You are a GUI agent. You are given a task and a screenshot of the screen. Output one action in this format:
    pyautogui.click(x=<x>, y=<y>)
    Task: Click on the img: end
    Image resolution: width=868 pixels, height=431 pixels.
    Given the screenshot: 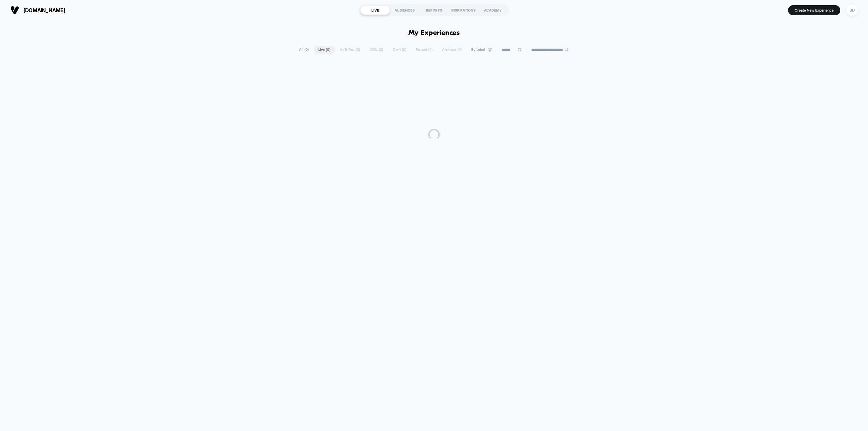 What is the action you would take?
    pyautogui.click(x=567, y=50)
    